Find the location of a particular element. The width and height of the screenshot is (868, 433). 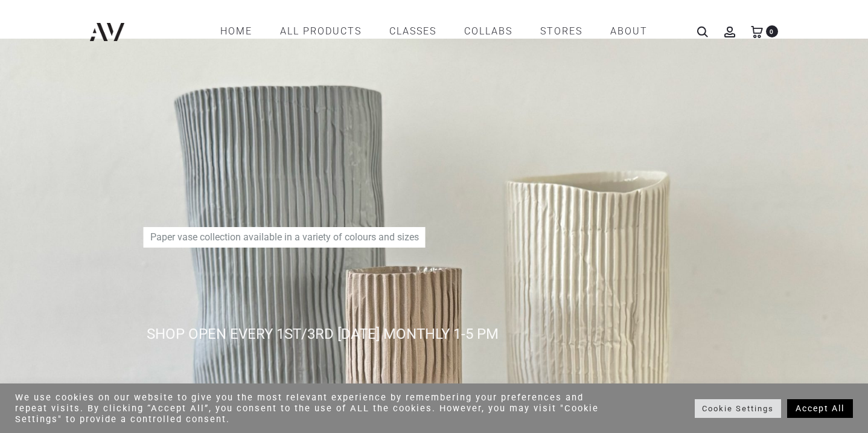

a: STORES is located at coordinates (561, 32).